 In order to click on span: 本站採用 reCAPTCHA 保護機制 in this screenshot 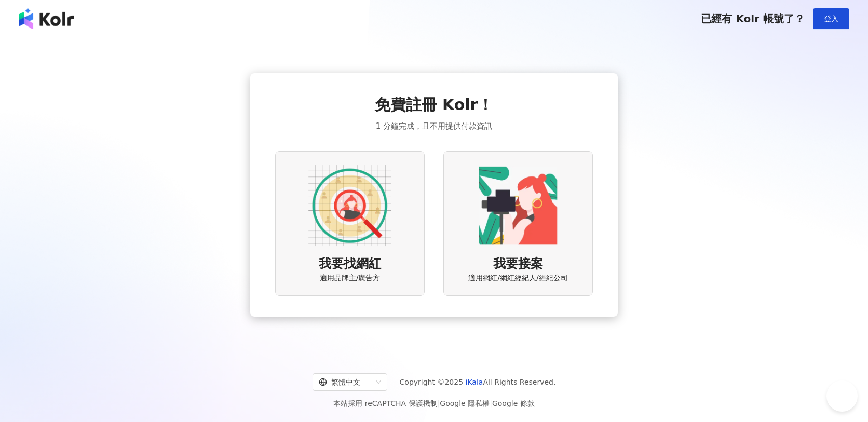, I will do `click(433, 403)`.